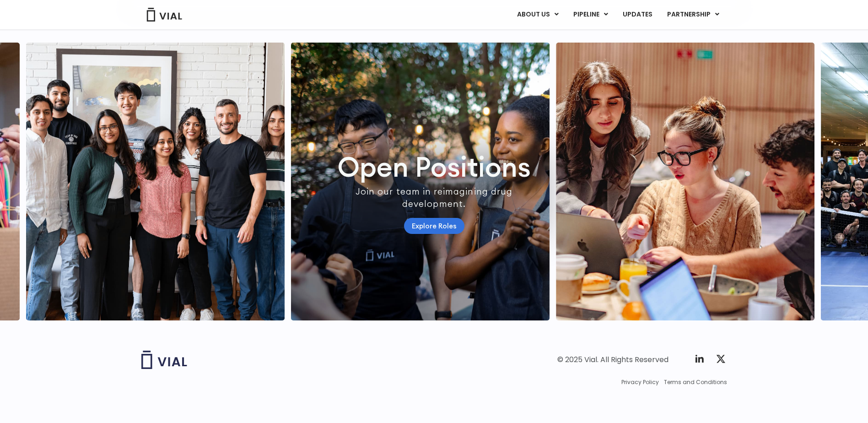 Image resolution: width=868 pixels, height=423 pixels. I want to click on img: http://Group%20of%20people%20smiling%20wearing%20aprons, so click(420, 181).